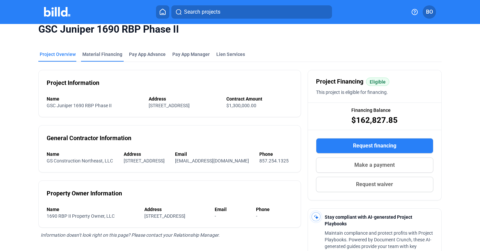  Describe the element at coordinates (73, 83) in the screenshot. I see `div: Project Information` at that location.